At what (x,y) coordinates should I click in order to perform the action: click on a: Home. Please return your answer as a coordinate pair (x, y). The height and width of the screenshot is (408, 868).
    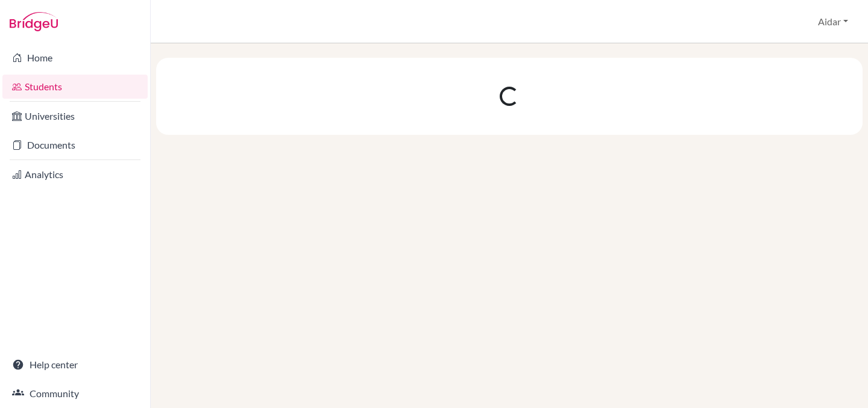
    Looking at the image, I should click on (75, 58).